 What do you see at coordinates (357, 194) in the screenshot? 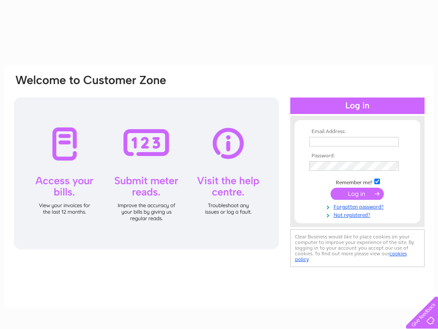
I see `input: Submit` at bounding box center [357, 194].